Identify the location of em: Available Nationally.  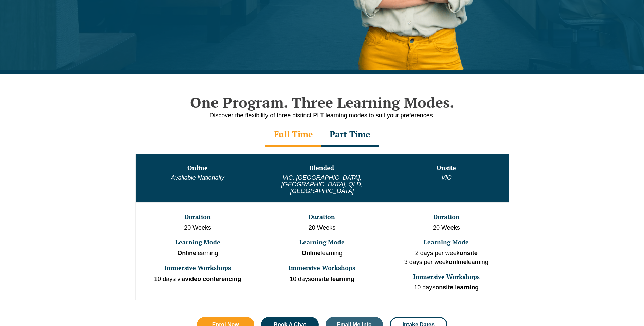
(198, 178).